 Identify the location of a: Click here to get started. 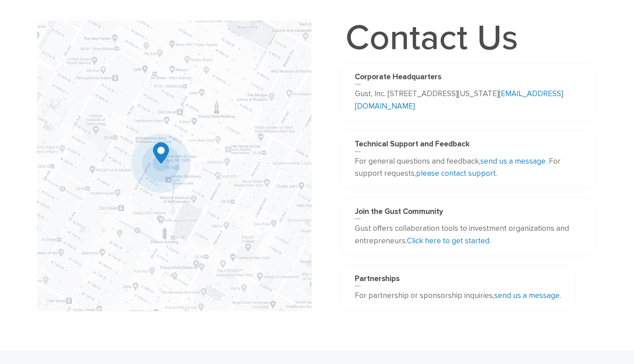
(448, 241).